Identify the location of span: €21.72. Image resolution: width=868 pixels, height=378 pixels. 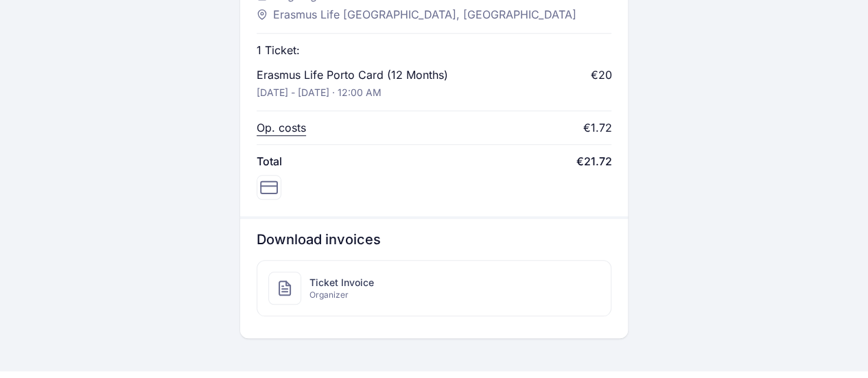
(593, 161).